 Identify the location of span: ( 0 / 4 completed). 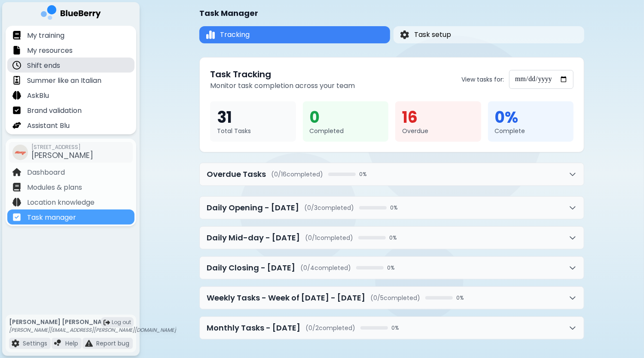
(326, 268).